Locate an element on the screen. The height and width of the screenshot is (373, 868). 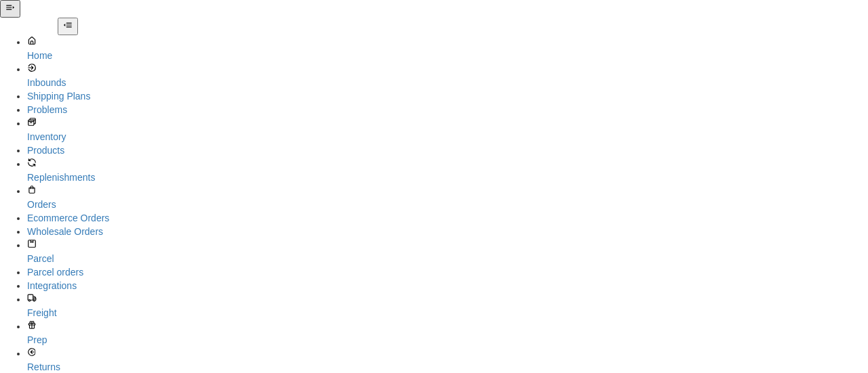
a: Products is located at coordinates (447, 151).